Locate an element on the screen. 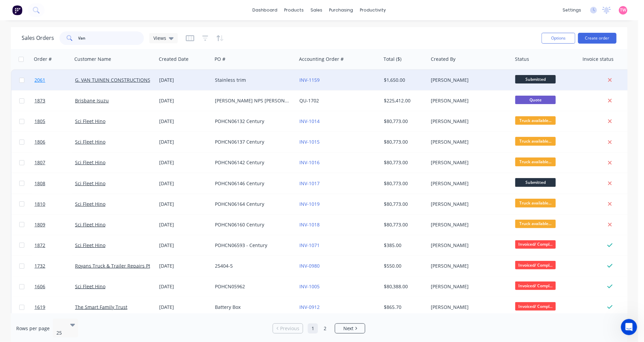 The height and width of the screenshot is (342, 644). div: POHCN06146 Century is located at coordinates (253, 183).